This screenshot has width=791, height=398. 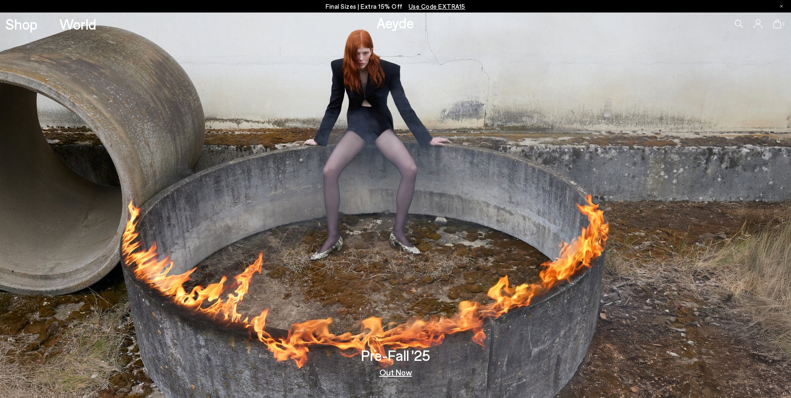 What do you see at coordinates (21, 24) in the screenshot?
I see `a: Shop` at bounding box center [21, 24].